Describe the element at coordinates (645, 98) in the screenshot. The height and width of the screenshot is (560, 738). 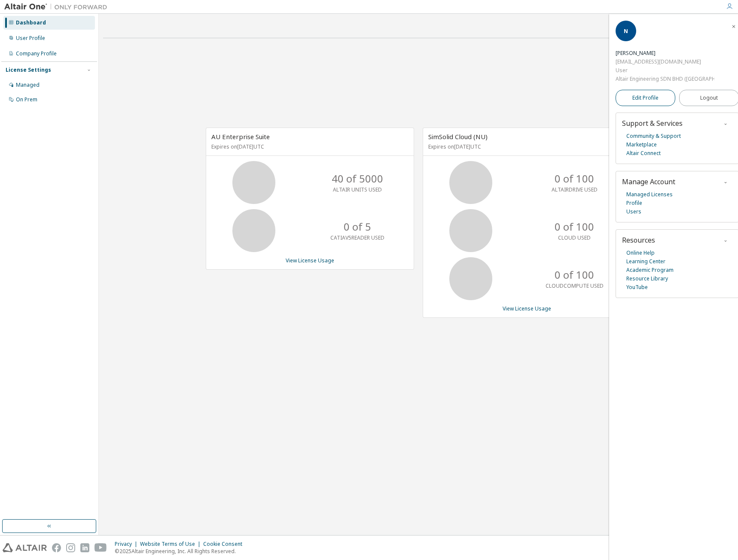
I see `a: Edit Profile` at that location.